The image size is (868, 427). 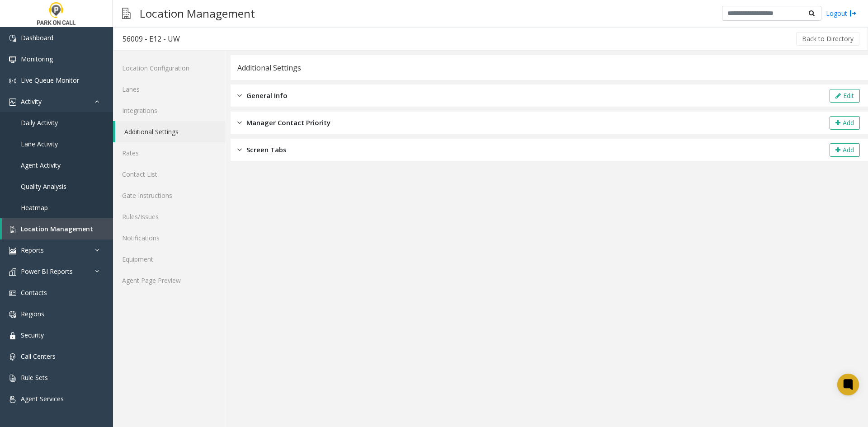 What do you see at coordinates (50, 80) in the screenshot?
I see `span: Live Queue Monitor` at bounding box center [50, 80].